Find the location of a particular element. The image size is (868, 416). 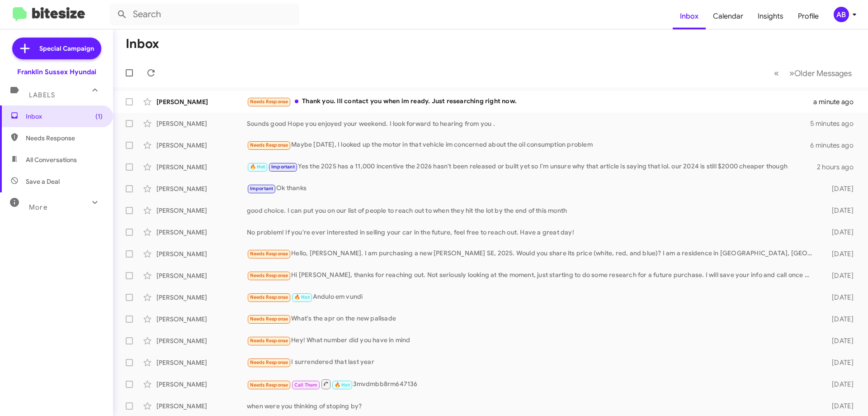

button: AB is located at coordinates (842, 14).